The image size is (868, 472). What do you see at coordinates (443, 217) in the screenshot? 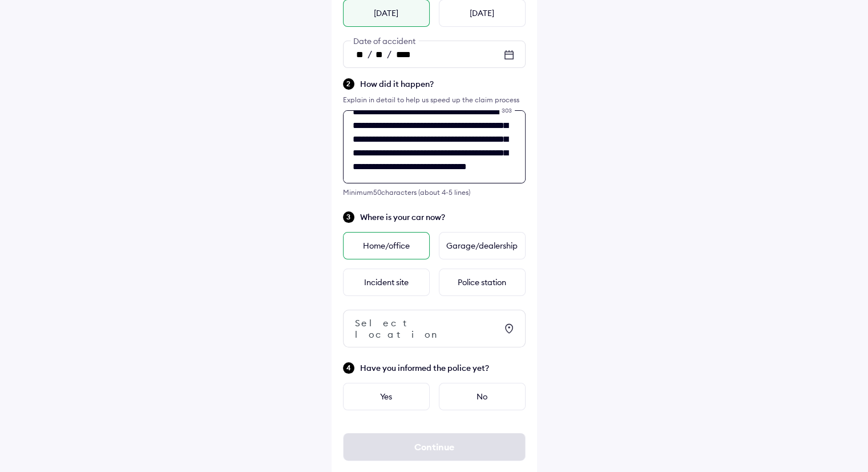
I see `span: Where is your car now?` at bounding box center [443, 217].